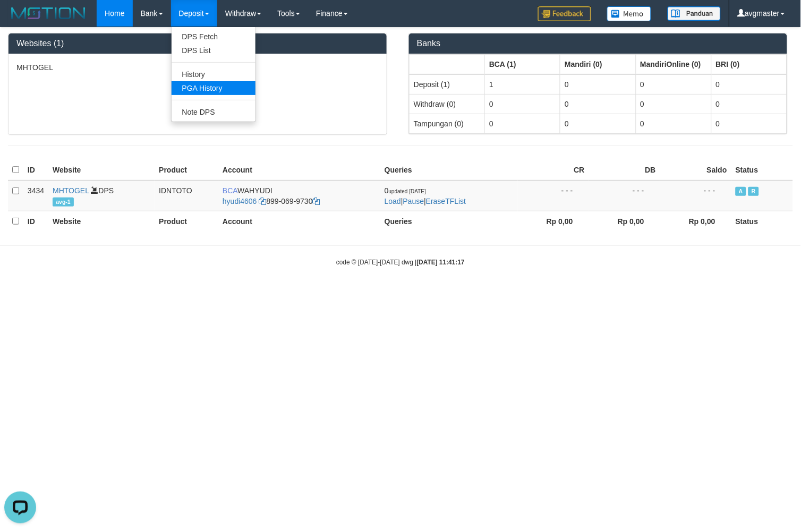  Describe the element at coordinates (213, 74) in the screenshot. I see `a: History` at that location.